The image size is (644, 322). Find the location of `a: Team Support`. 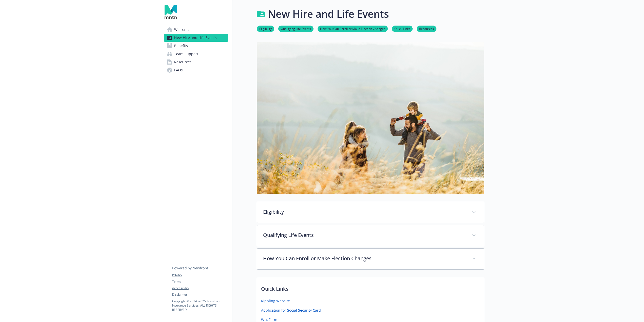

a: Team Support is located at coordinates (195, 54).